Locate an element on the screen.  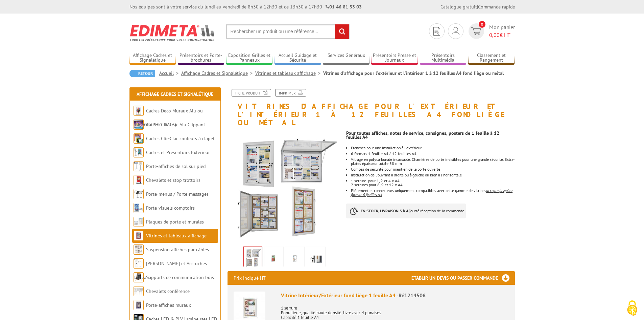
a: Accueil Guidage et Sécurité is located at coordinates (298, 58).